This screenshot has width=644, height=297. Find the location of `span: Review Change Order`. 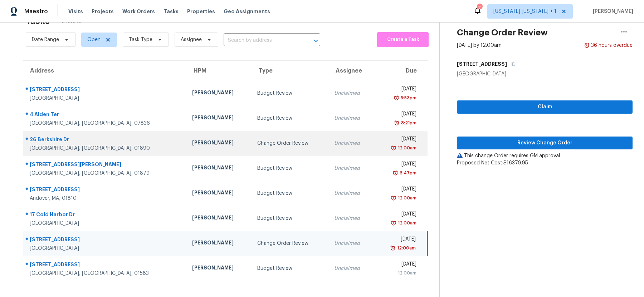

span: Review Change Order is located at coordinates (545, 143).